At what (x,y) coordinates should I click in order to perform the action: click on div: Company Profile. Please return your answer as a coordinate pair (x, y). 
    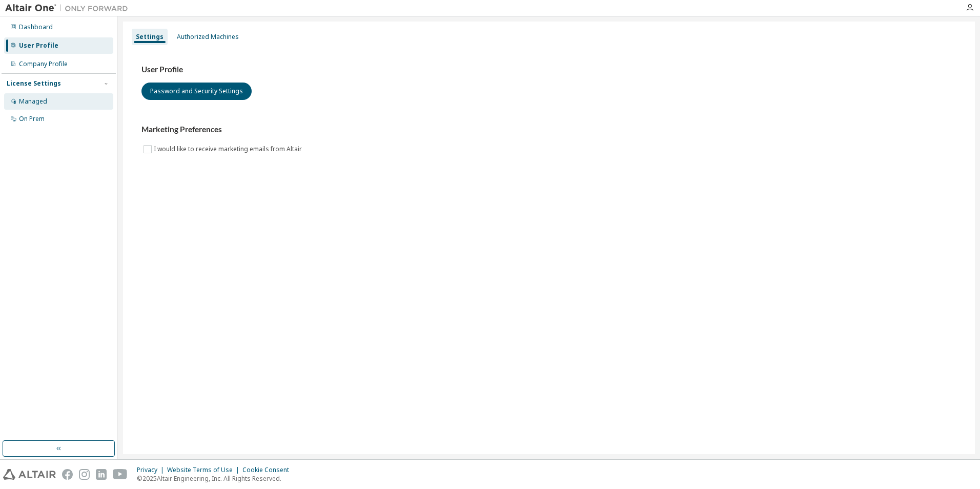
    Looking at the image, I should click on (43, 64).